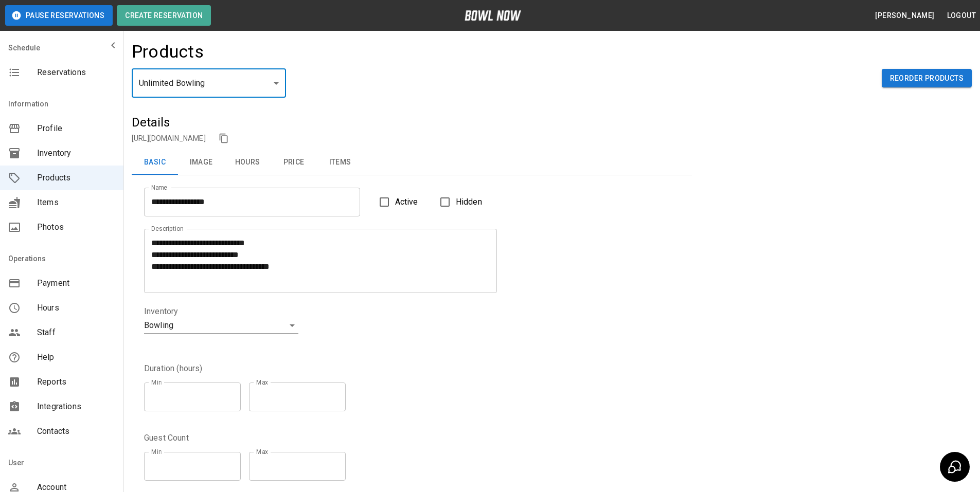 The width and height of the screenshot is (980, 492). Describe the element at coordinates (173, 368) in the screenshot. I see `legend: Duration (hours)` at that location.